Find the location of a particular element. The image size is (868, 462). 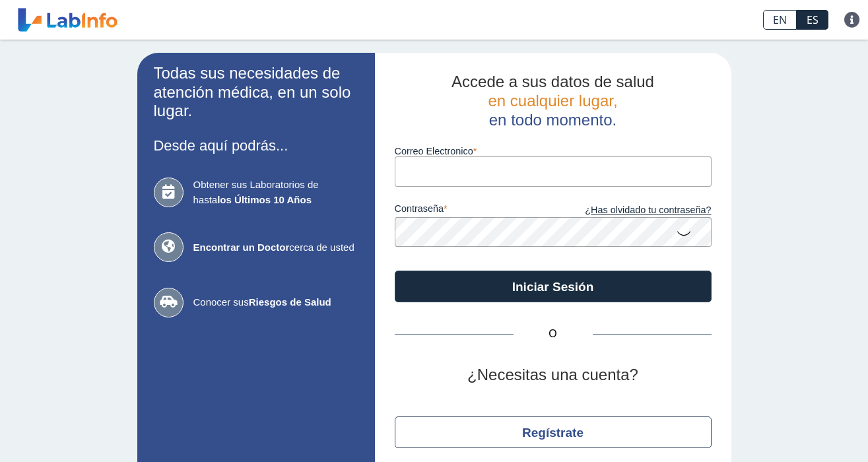

h2: ¿Necesitas una cuenta? is located at coordinates (553, 375).